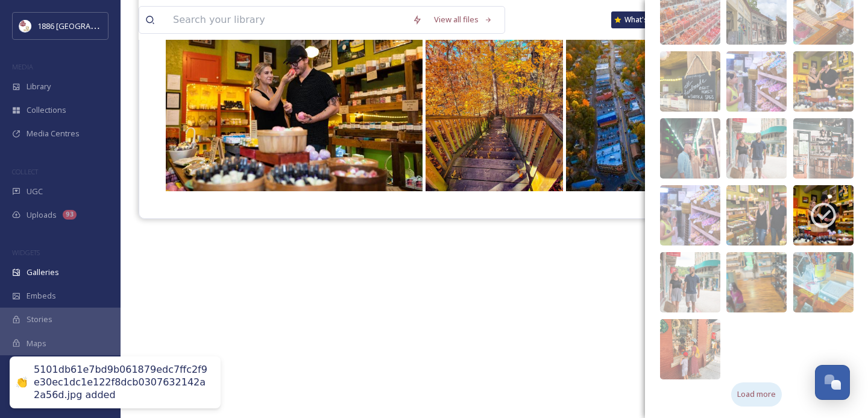 The image size is (868, 418). Describe the element at coordinates (287, 20) in the screenshot. I see `input: Search your library` at that location.